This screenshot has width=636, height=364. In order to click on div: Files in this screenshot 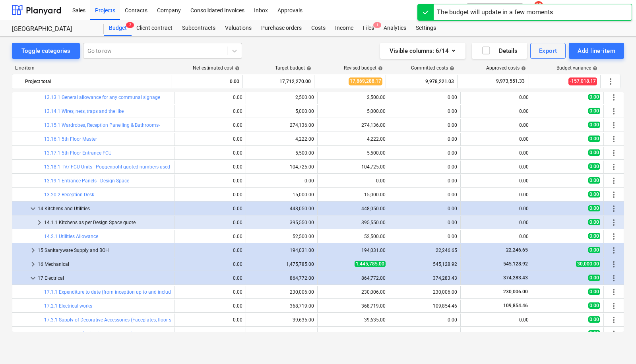, I will do `click(369, 29)`.